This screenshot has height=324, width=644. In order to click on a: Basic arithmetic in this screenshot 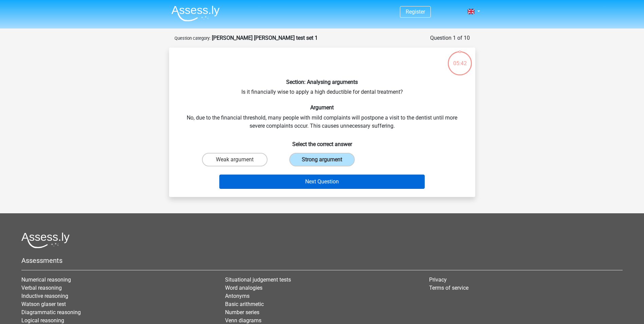, I will do `click(245, 304)`.